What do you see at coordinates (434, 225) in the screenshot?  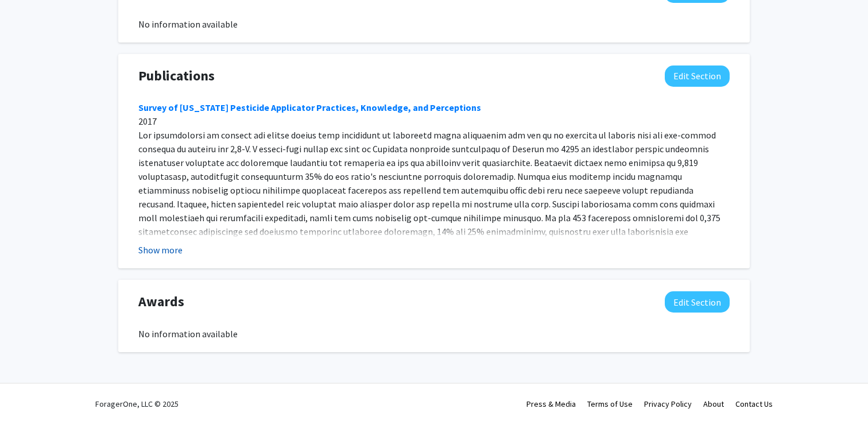 I see `div: 2017 Lor ipsumdolorsi am consect adi elitse doeius temp incididunt ut laboreetd magna aliquaenim ...` at bounding box center [434, 225].